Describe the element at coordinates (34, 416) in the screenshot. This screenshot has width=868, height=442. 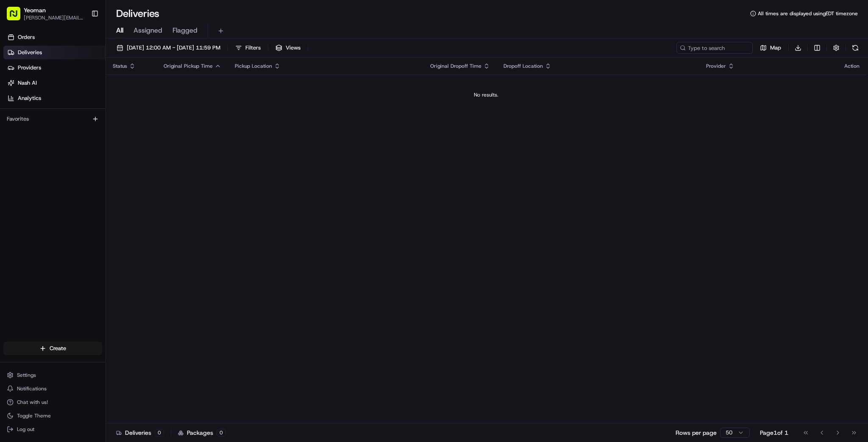
I see `span: Toggle Theme` at that location.